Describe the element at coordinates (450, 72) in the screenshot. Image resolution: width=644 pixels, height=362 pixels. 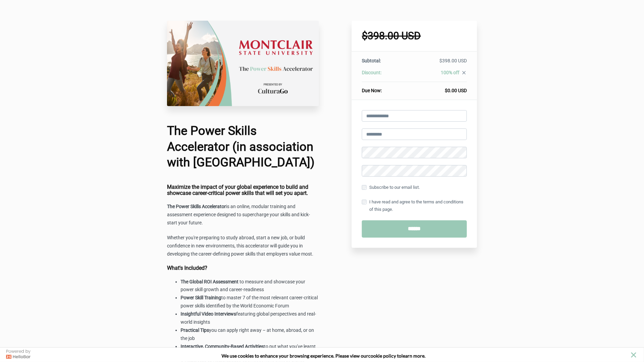
I see `span: 100% off` at that location.